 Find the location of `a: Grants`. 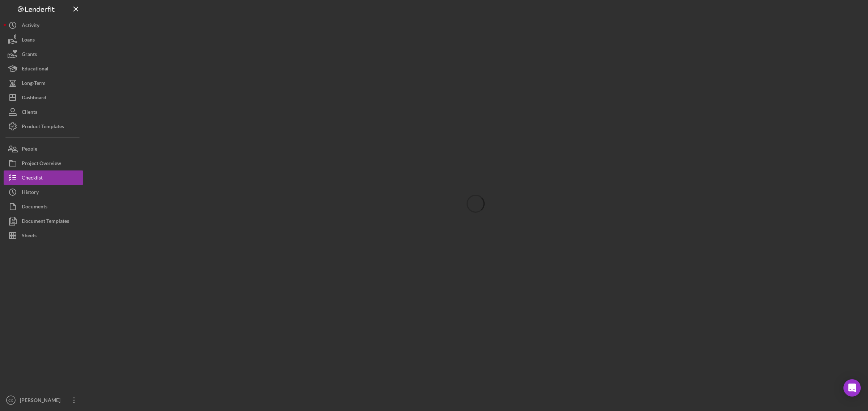

a: Grants is located at coordinates (44, 54).